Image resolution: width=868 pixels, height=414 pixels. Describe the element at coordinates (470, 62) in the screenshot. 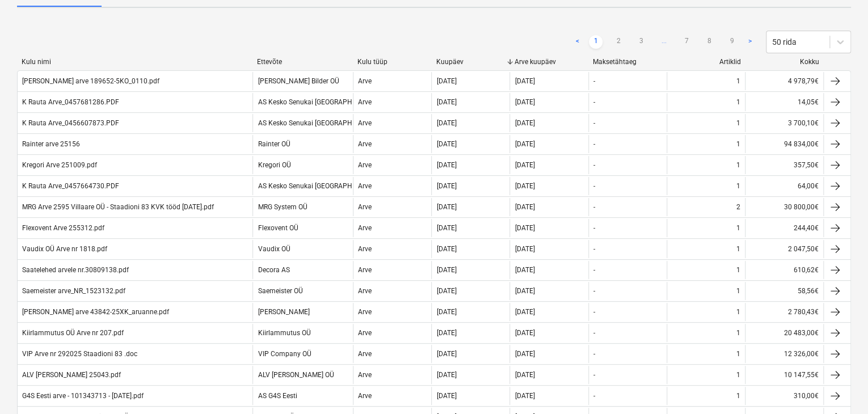

I see `div: Kuupäev` at that location.